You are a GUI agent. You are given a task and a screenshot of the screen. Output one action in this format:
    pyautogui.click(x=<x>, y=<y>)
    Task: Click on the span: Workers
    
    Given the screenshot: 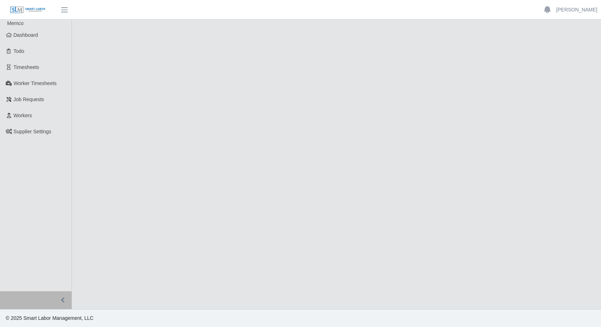 What is the action you would take?
    pyautogui.click(x=23, y=115)
    